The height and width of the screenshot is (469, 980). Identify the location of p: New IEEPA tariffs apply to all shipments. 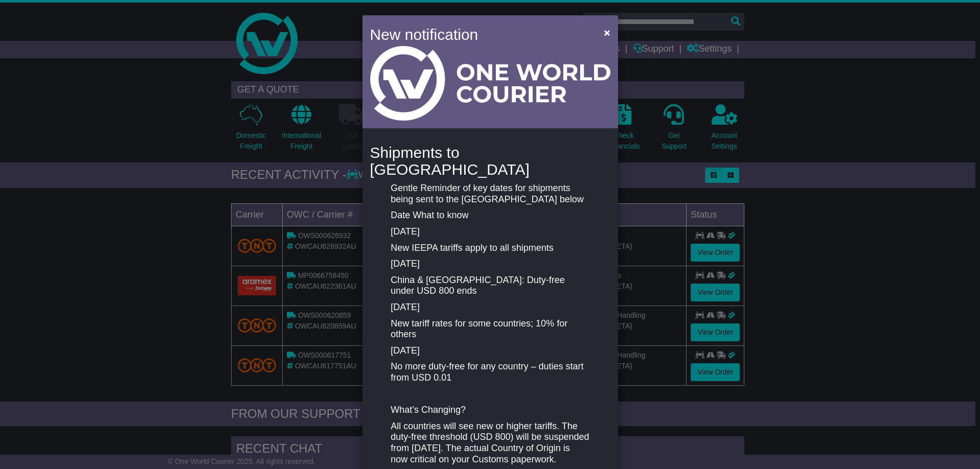
(489, 248).